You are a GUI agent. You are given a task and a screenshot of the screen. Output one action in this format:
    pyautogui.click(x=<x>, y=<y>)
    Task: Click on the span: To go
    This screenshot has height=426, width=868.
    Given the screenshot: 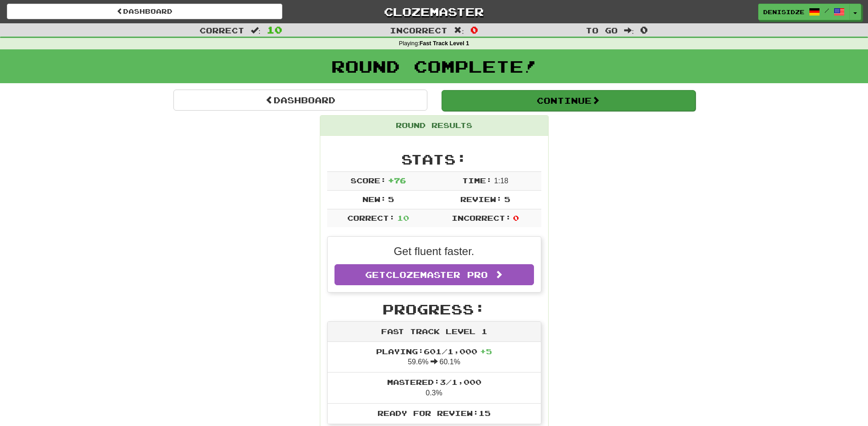 What is the action you would take?
    pyautogui.click(x=602, y=30)
    